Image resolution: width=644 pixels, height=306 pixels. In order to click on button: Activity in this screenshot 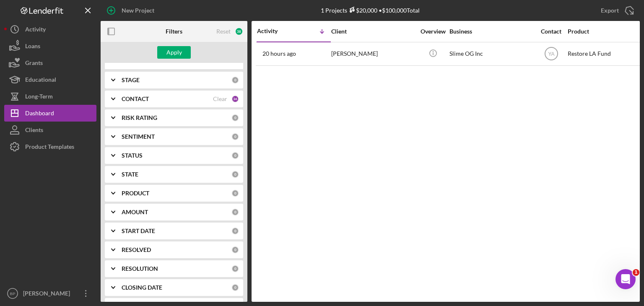, I will do `click(51, 29)`.